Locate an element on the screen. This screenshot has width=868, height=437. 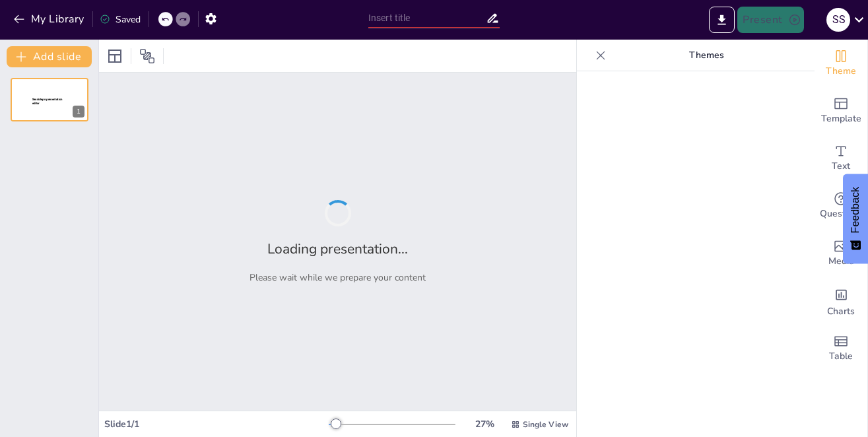
p: Please wait while we prepare your content is located at coordinates (337, 277).